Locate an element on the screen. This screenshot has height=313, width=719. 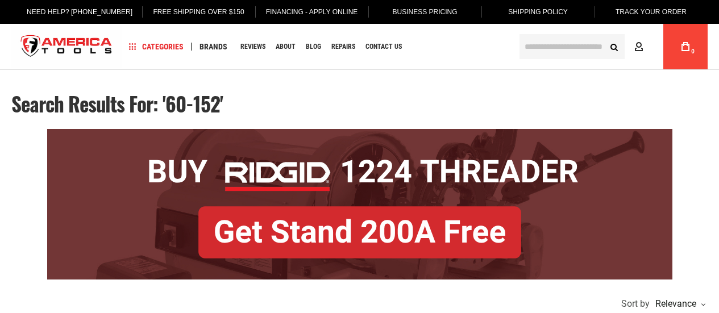
a: Blog is located at coordinates (313, 47).